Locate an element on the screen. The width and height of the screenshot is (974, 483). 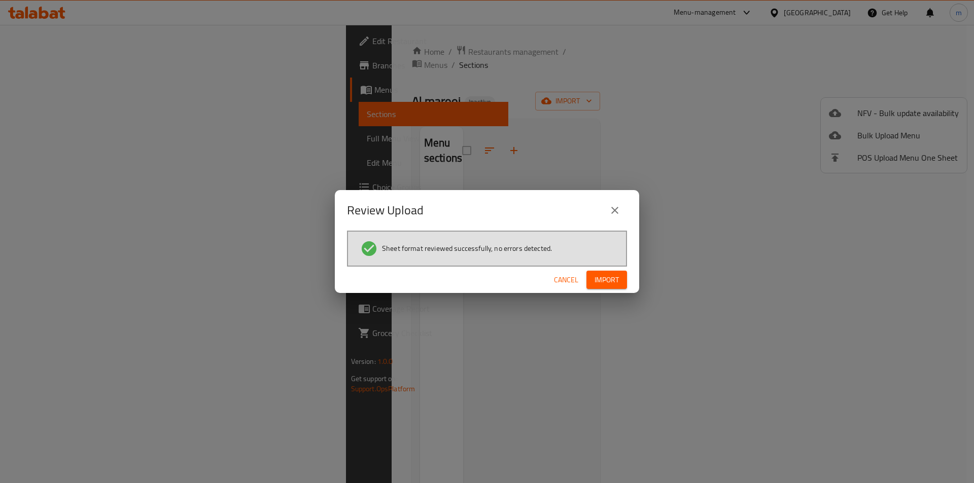
h2: Review Upload is located at coordinates (385, 210).